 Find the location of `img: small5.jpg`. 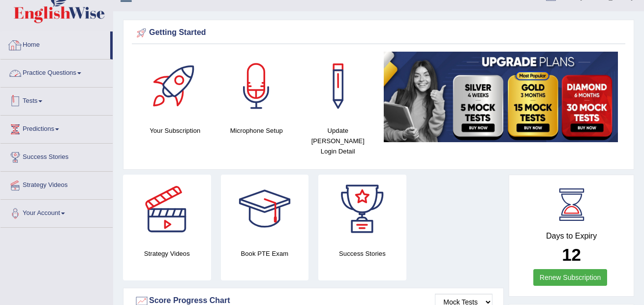

img: small5.jpg is located at coordinates (501, 97).